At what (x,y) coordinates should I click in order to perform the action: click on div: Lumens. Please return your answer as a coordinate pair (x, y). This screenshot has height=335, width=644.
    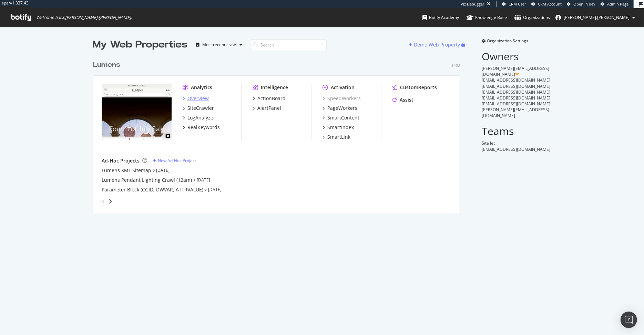
    Looking at the image, I should click on (107, 65).